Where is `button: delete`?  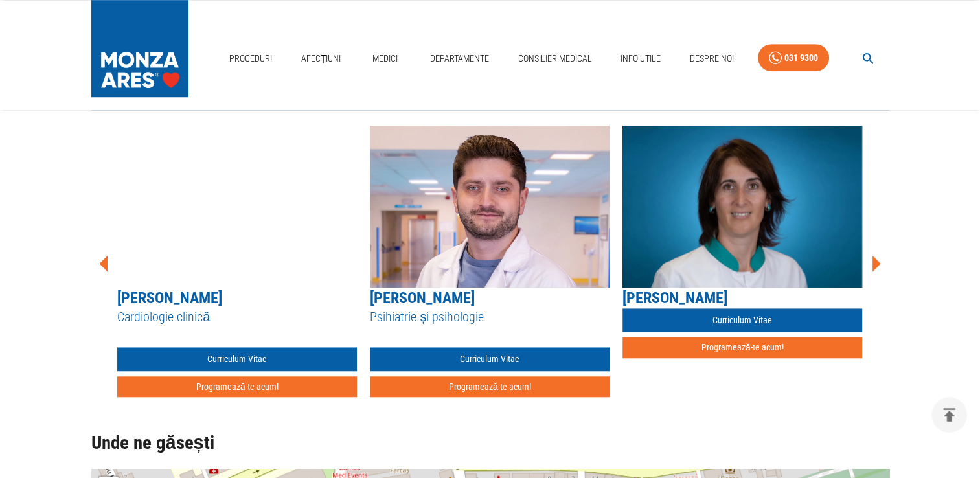
button: delete is located at coordinates (949, 414).